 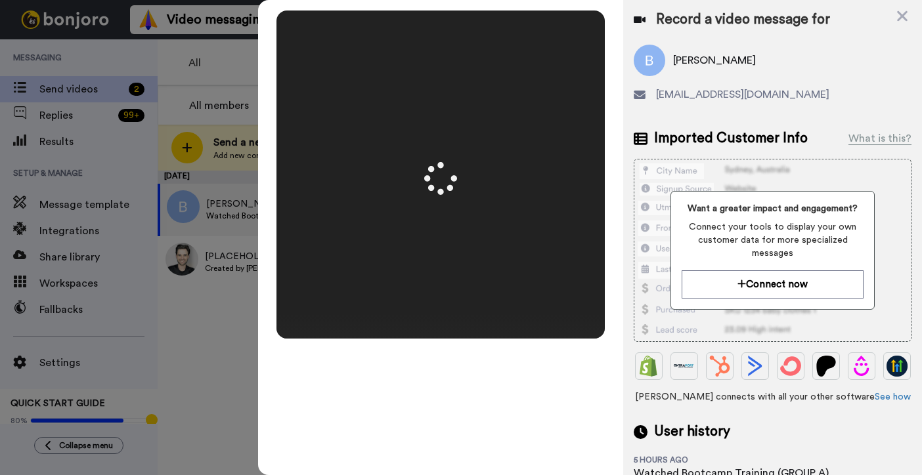 What do you see at coordinates (772, 240) in the screenshot?
I see `span: Connect your tools to display your own customer data for more specialized messages` at bounding box center [772, 240].